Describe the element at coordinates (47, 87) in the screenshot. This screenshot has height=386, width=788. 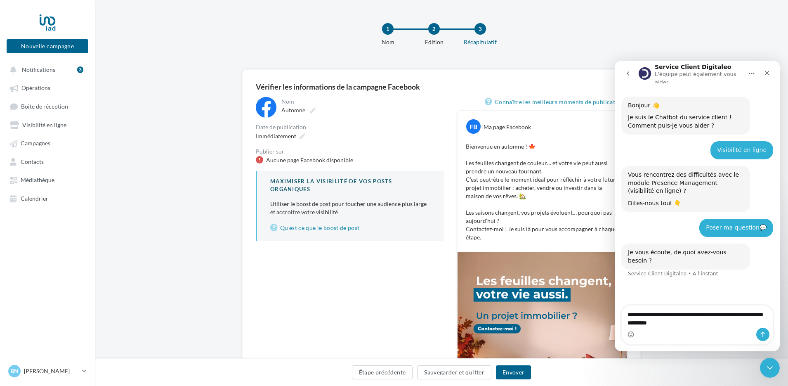
I see `a: Opérations` at that location.